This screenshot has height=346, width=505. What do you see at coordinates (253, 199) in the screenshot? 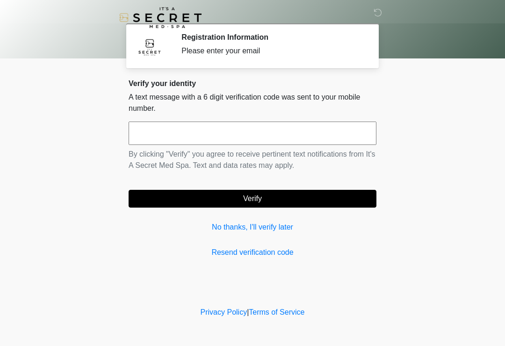
I see `button: Verify` at bounding box center [253, 199].